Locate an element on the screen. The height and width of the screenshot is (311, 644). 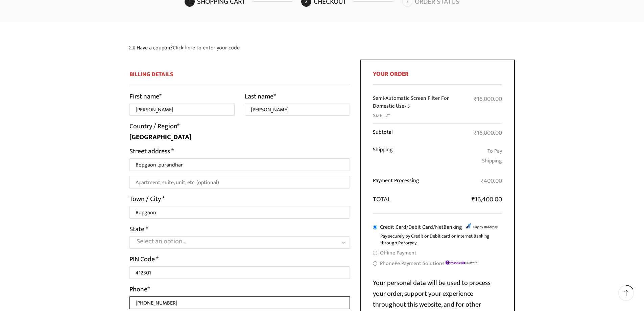
th: Total is located at coordinates (417, 197).